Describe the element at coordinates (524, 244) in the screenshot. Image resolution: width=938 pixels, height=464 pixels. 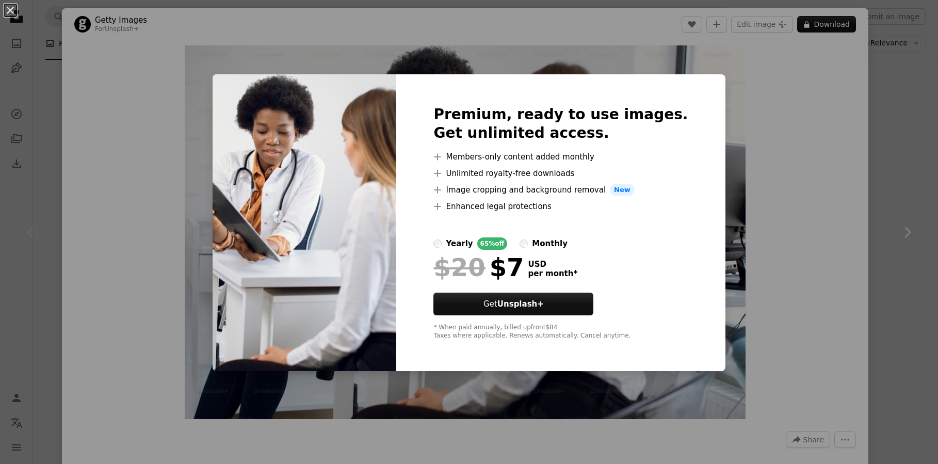
I see `input: monthly` at that location.